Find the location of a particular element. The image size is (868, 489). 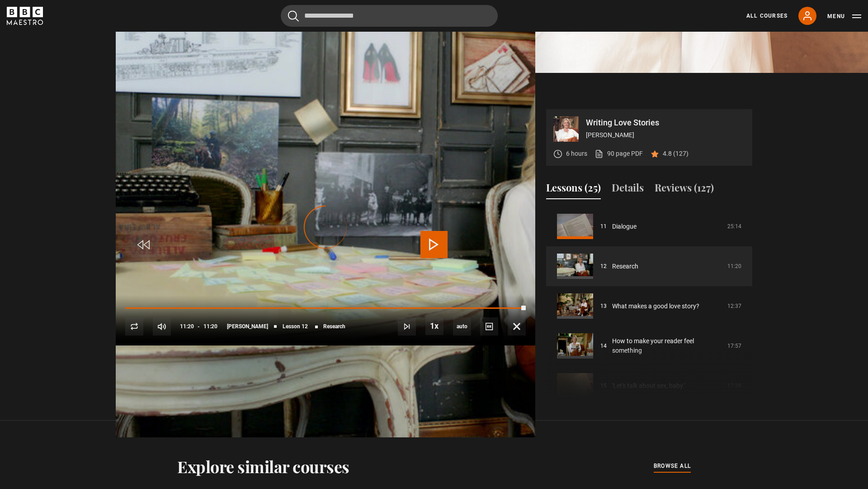

button: Submit the search query is located at coordinates (294, 16).